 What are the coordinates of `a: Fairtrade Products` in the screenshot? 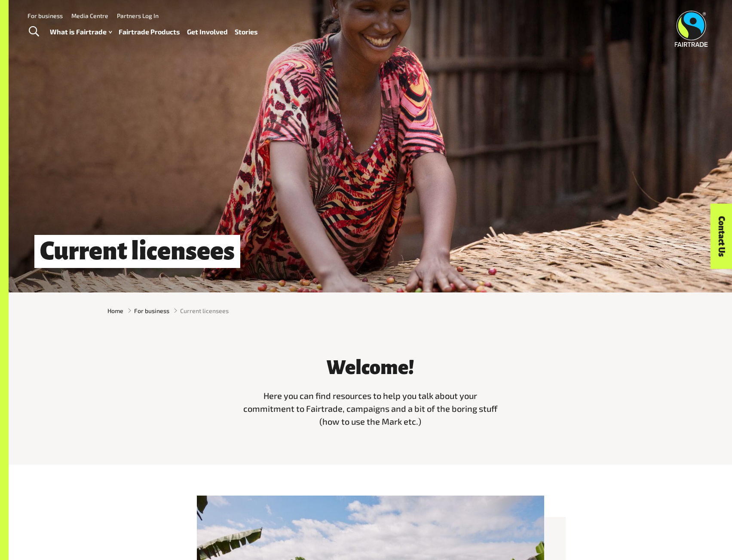 It's located at (149, 32).